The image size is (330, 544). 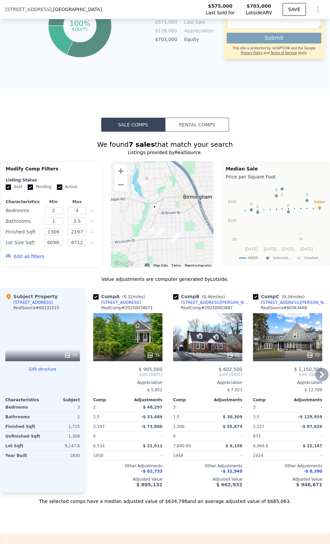 I want to click on text: $400, so click(x=233, y=201).